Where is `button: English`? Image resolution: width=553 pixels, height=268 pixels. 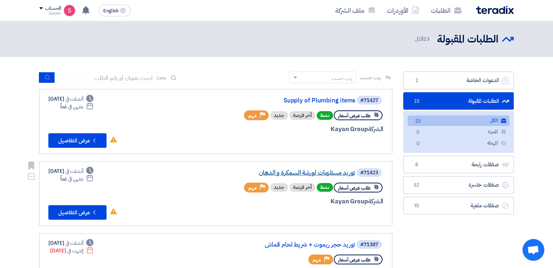
button: English is located at coordinates (115, 11).